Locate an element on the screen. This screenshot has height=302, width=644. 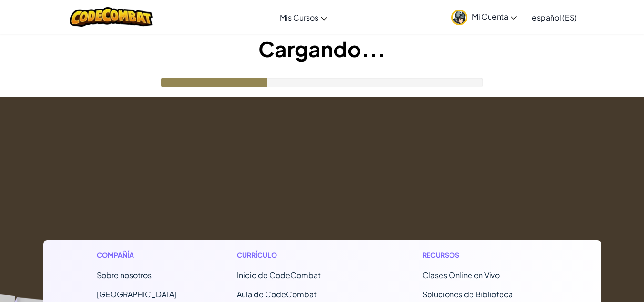
img: CodeCombat logo is located at coordinates (111, 17).